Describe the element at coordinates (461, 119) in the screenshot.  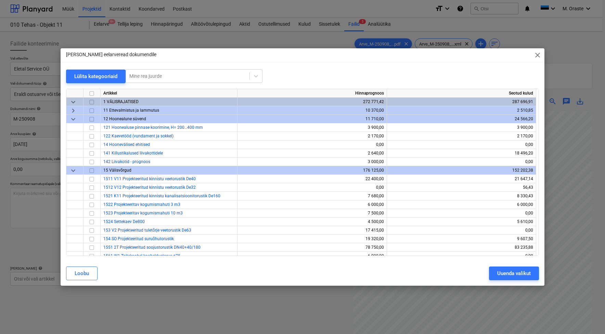
I see `div: 24 566,20` at that location.